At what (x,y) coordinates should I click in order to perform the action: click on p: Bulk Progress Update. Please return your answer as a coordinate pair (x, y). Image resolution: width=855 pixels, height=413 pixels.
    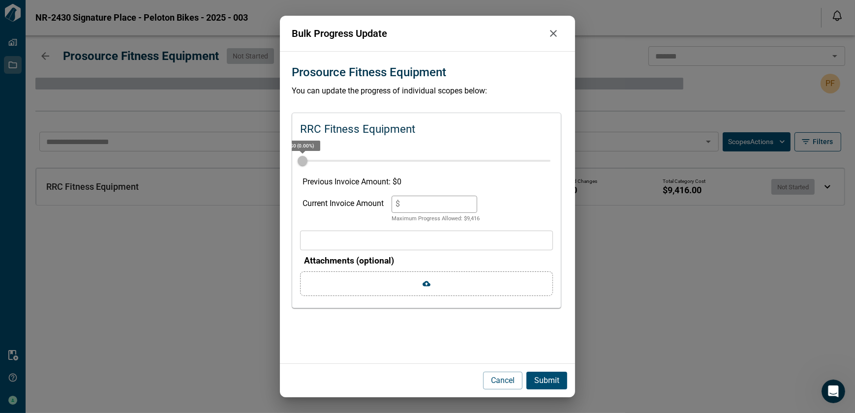
    Looking at the image, I should click on (417, 33).